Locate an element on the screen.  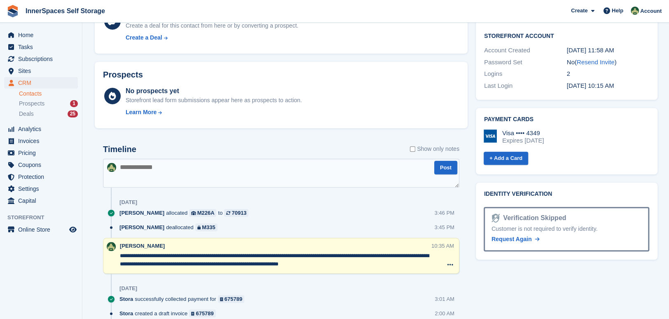
input: Show only notes is located at coordinates (412, 149).